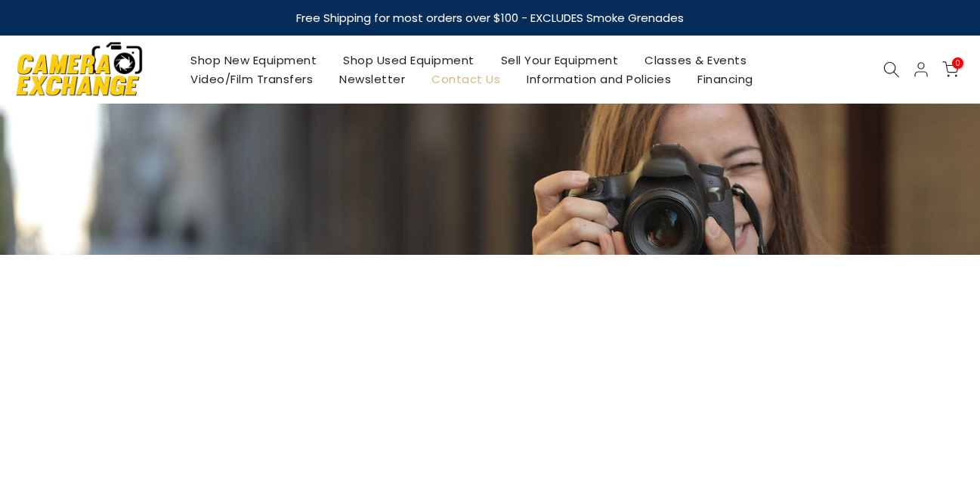 The image size is (980, 487). What do you see at coordinates (373, 79) in the screenshot?
I see `a: Newsletter` at bounding box center [373, 79].